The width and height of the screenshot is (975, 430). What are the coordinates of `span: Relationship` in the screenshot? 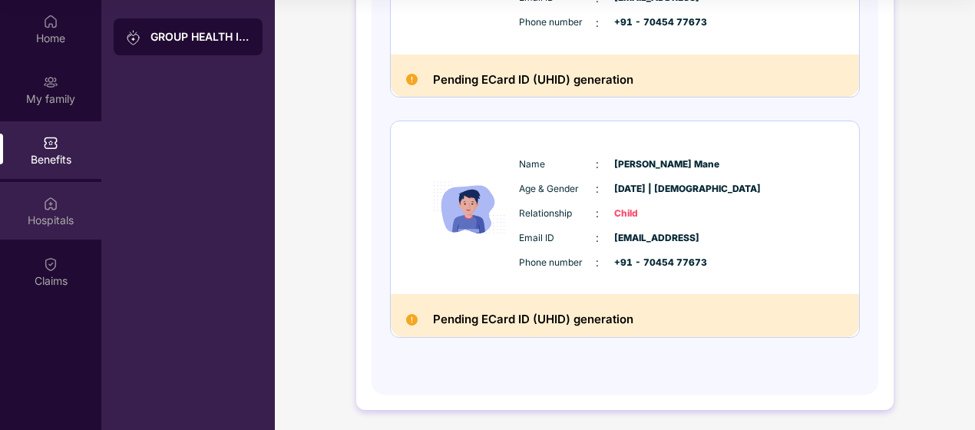 It's located at (557, 213).